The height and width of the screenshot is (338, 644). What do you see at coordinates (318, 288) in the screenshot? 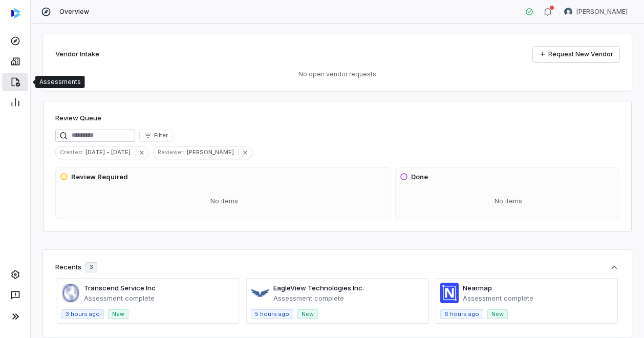
I see `a: EagleView Technologies Inc.` at bounding box center [318, 288].